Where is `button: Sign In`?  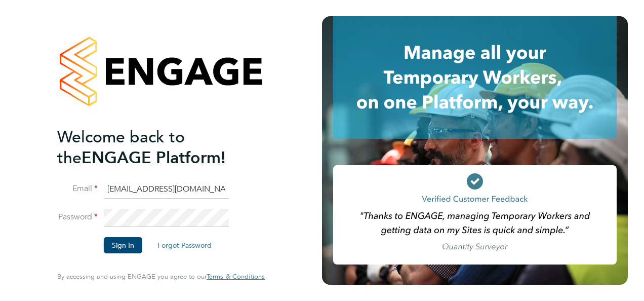
button: Sign In is located at coordinates (123, 245).